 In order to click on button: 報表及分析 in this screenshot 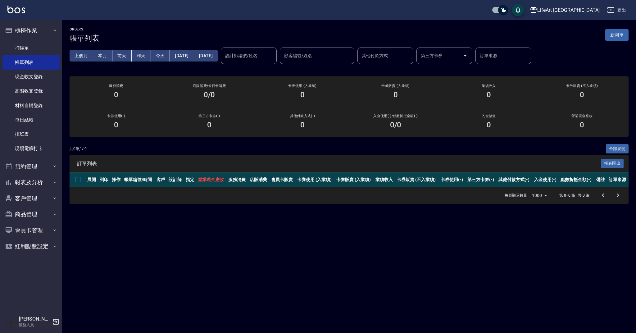, I will do `click(31, 182)`.